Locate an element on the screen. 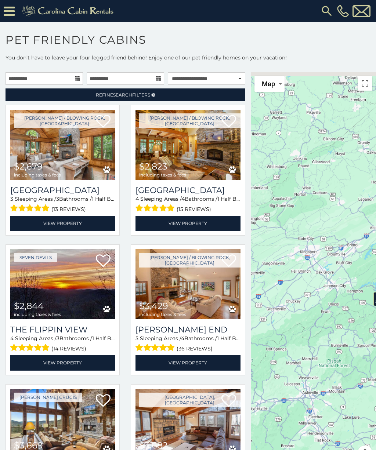  span: (14 reviews) is located at coordinates (69, 349).